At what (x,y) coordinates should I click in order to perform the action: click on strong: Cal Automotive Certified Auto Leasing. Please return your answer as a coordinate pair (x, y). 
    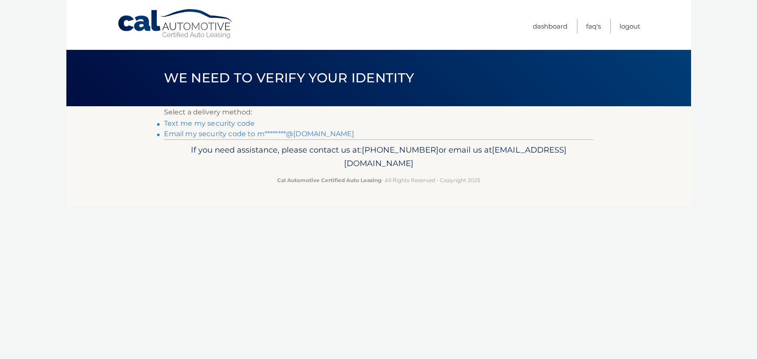
    Looking at the image, I should click on (329, 180).